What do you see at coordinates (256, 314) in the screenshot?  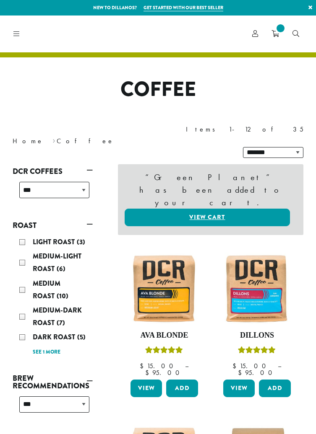 I see `a: DillonsRated 5.00 out of 5` at bounding box center [256, 314].